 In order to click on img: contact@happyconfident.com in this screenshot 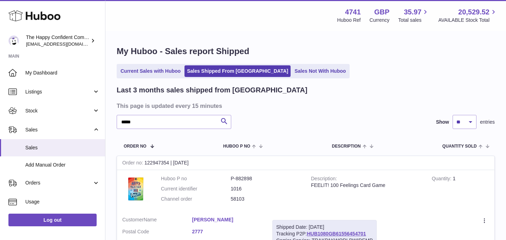, I will do `click(14, 41)`.